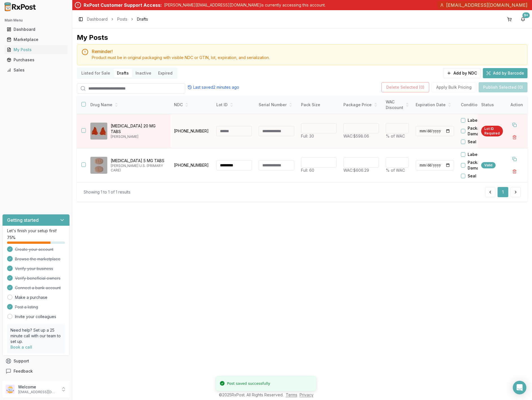  I want to click on div: Lot ID Required, so click(492, 131).